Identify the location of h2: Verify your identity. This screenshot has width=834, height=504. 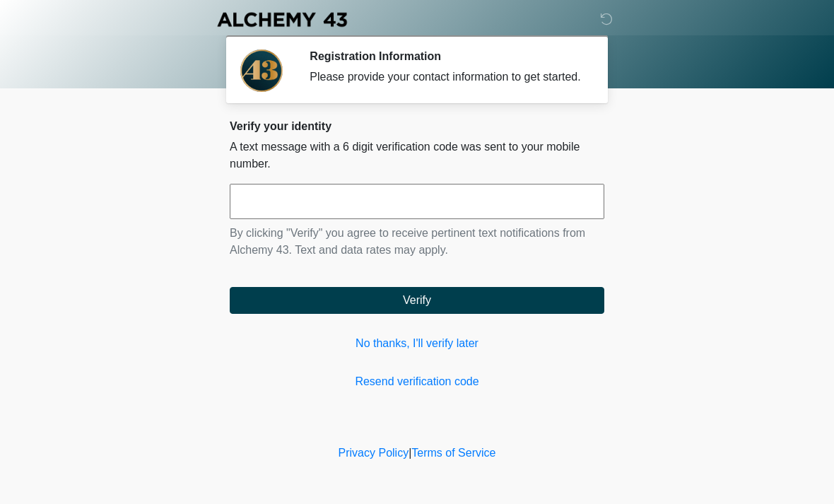
(417, 125).